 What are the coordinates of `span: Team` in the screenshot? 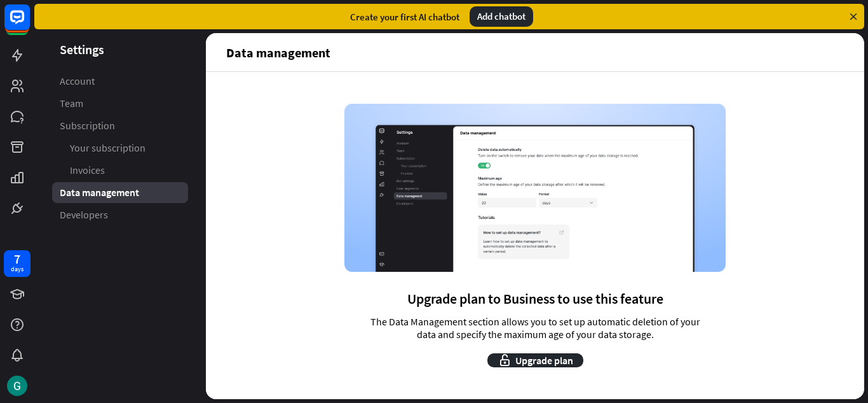 It's located at (71, 103).